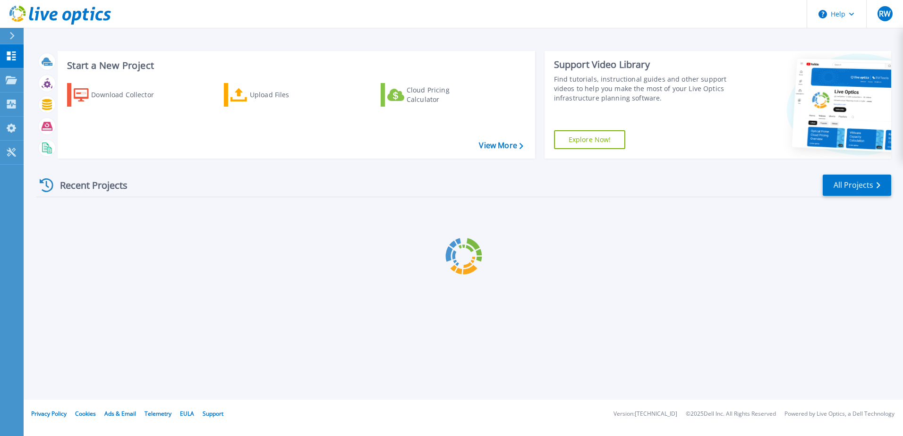 Image resolution: width=903 pixels, height=436 pixels. What do you see at coordinates (49, 414) in the screenshot?
I see `a: Privacy Policy` at bounding box center [49, 414].